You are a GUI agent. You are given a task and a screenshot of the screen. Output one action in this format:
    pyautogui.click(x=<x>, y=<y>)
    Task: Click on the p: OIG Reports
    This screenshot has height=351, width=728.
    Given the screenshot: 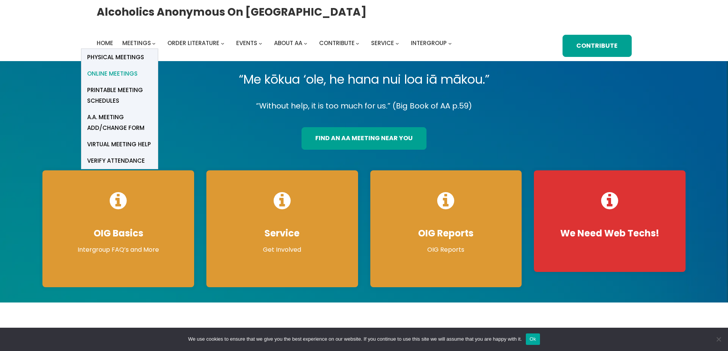 What is the action you would take?
    pyautogui.click(x=446, y=250)
    